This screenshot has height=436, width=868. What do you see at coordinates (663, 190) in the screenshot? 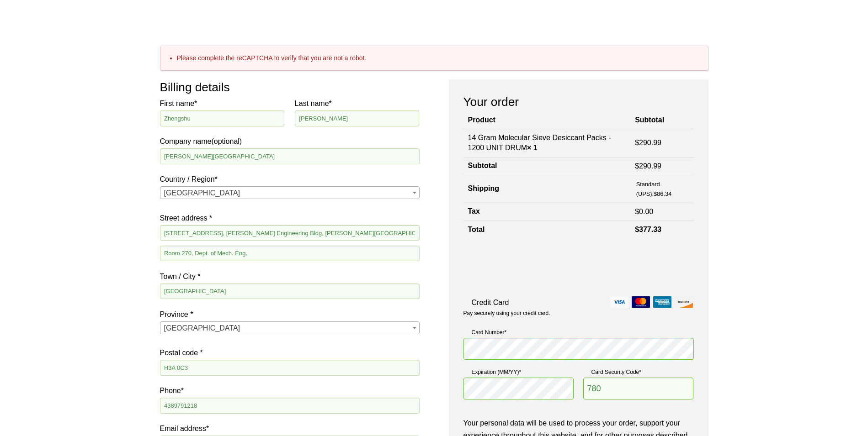
I see `label: Standard (UPS):` at bounding box center [663, 190].